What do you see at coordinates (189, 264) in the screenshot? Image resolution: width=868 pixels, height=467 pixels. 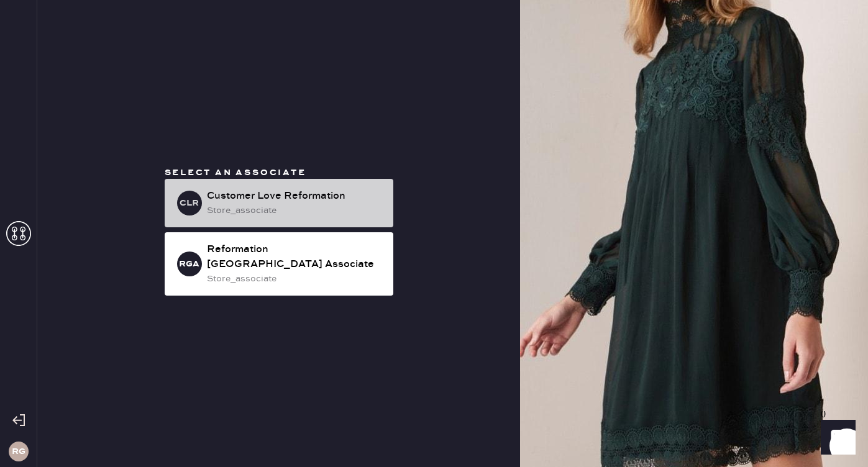 I see `h3: RGA` at bounding box center [189, 264].